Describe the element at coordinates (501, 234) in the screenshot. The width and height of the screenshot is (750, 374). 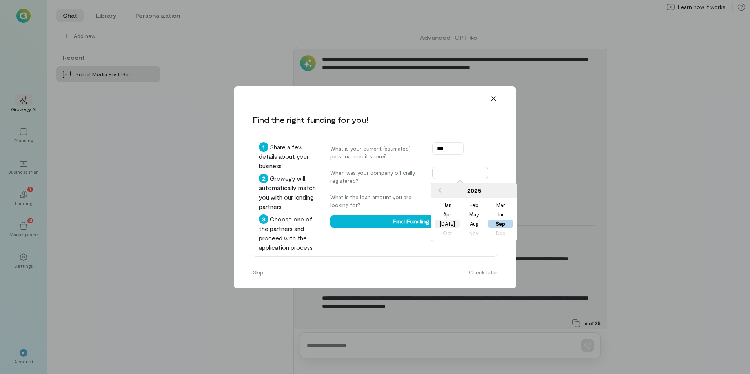
I see `div: Not available December 2025` at that location.